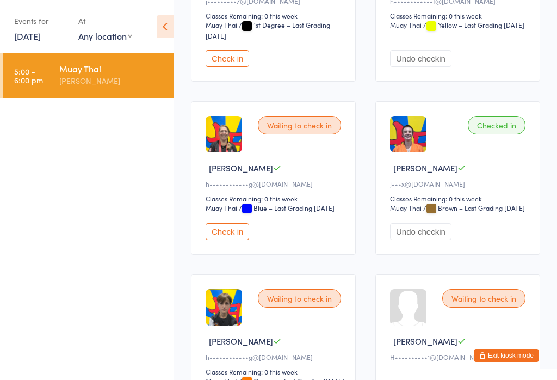 The image size is (557, 380). I want to click on div: Checked in, so click(496, 125).